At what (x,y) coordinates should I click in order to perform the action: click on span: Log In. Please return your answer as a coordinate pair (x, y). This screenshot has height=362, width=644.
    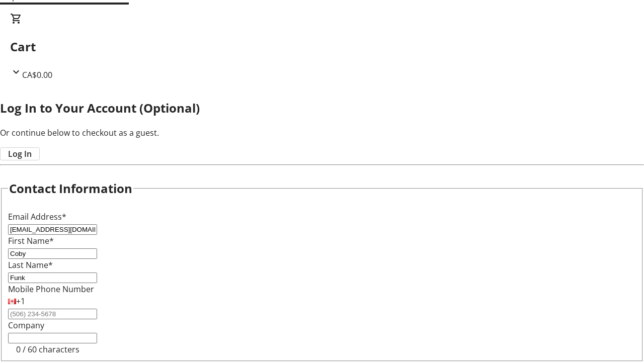
    Looking at the image, I should click on (20, 154).